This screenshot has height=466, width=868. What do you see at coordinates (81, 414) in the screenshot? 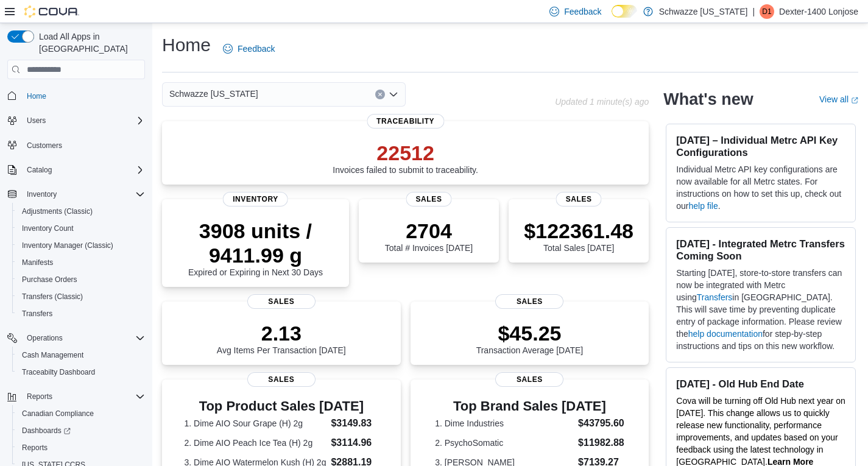
I see `button: Canadian Compliance` at bounding box center [81, 414].